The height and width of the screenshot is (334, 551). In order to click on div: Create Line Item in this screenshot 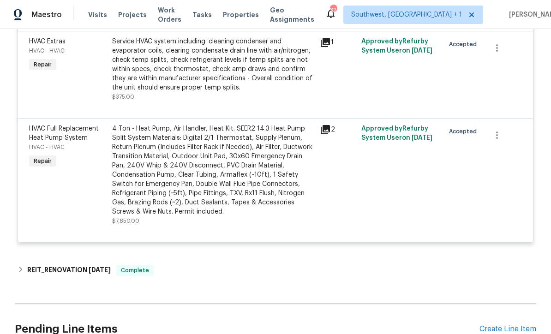, I will do `click(508, 329)`.